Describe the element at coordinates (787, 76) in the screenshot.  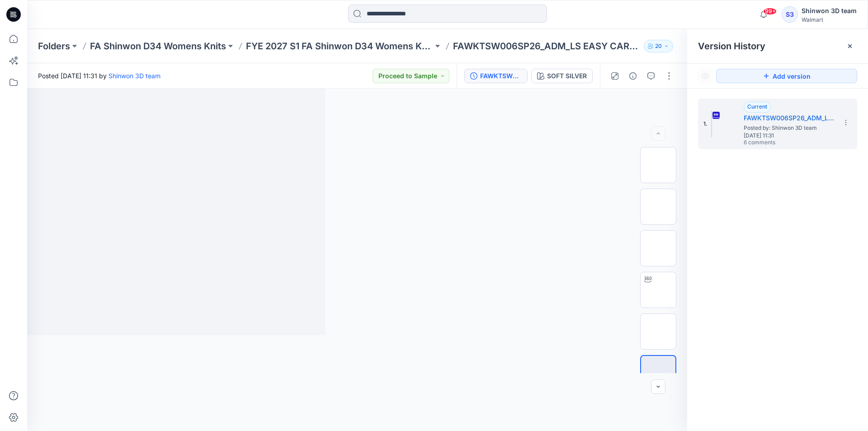
I see `button: Add version` at that location.